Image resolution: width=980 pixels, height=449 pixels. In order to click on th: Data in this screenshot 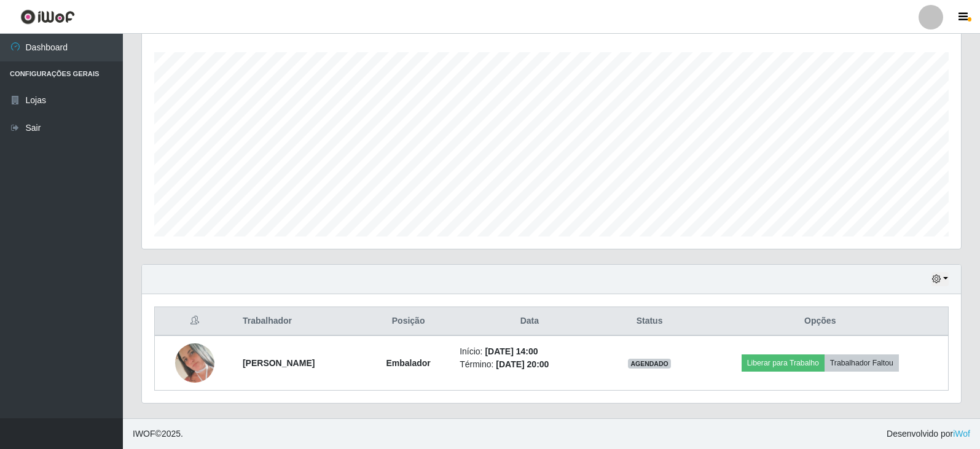, I will do `click(529, 321)`.